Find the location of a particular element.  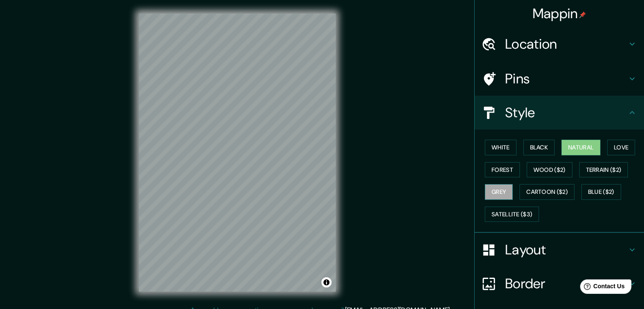

button: White is located at coordinates (501, 147).